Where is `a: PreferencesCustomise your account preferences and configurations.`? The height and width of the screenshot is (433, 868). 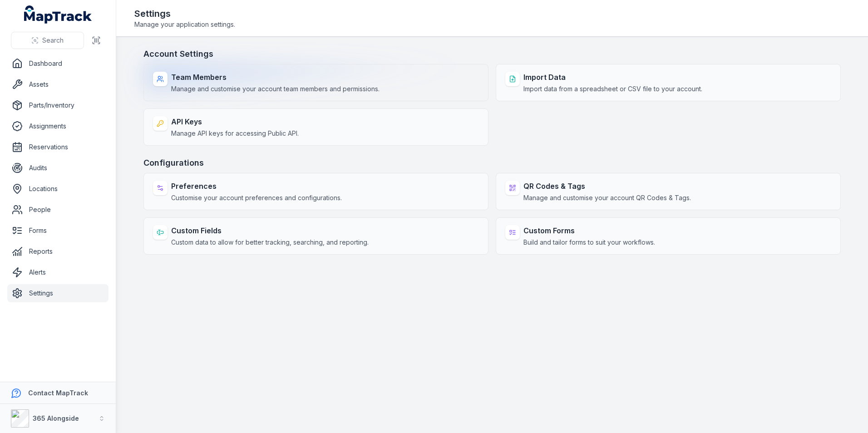 a: PreferencesCustomise your account preferences and configurations. is located at coordinates (316, 191).